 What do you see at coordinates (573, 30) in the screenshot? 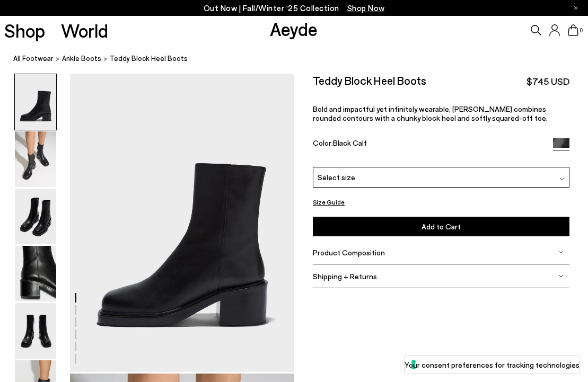
I see `a: 0` at bounding box center [573, 30].